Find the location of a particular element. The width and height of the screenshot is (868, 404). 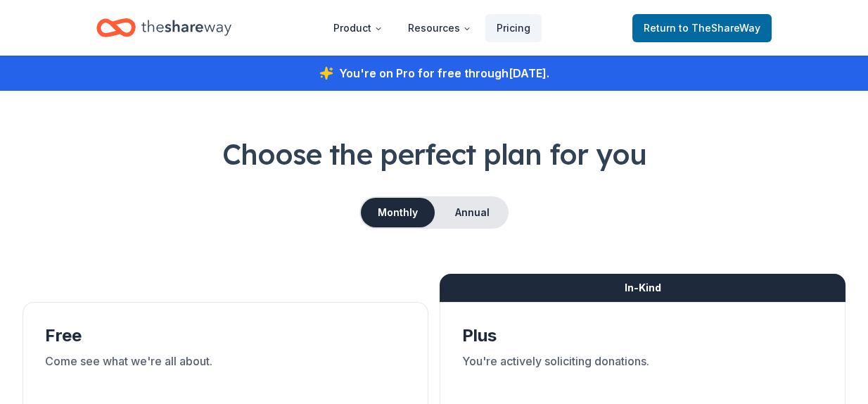

div: In-Kind is located at coordinates (642, 288).